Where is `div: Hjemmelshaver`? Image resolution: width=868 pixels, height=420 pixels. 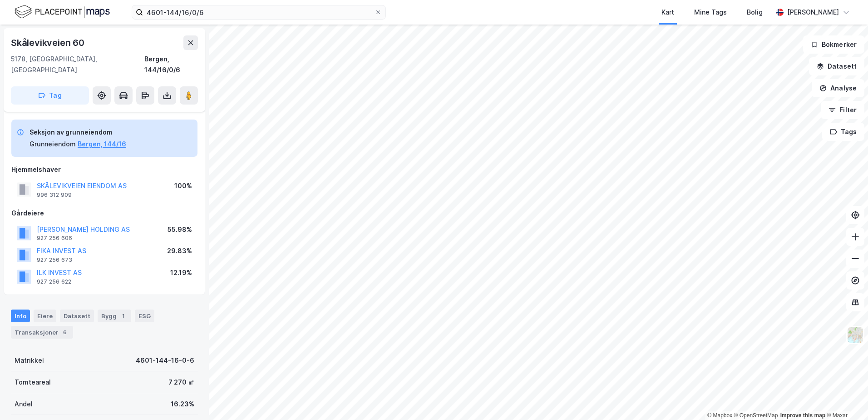 div: Hjemmelshaver is located at coordinates (104, 170).